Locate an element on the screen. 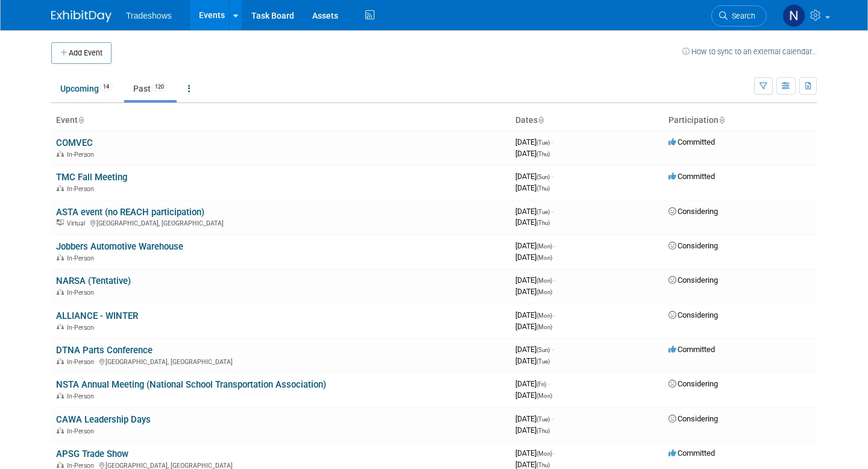  button: Add Event is located at coordinates (81, 53).